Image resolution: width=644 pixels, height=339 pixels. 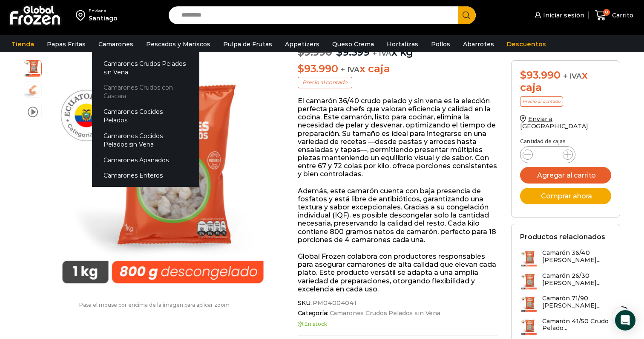 What do you see at coordinates (466, 15) in the screenshot?
I see `button: Search button` at bounding box center [466, 15].